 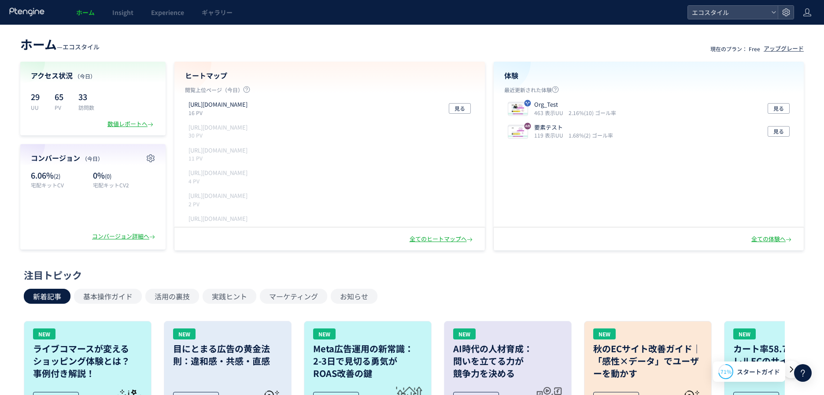 What do you see at coordinates (108, 296) in the screenshot?
I see `button: 基本操作ガイド` at bounding box center [108, 296].